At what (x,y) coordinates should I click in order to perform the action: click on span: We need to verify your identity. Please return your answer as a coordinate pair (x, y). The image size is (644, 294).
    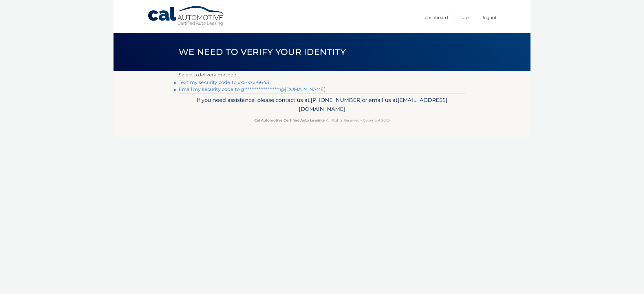
    Looking at the image, I should click on (262, 52).